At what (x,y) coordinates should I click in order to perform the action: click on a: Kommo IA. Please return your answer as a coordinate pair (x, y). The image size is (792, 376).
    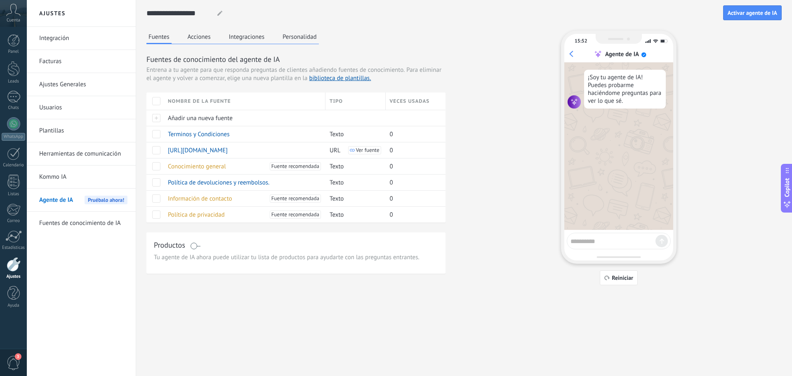
    Looking at the image, I should click on (83, 177).